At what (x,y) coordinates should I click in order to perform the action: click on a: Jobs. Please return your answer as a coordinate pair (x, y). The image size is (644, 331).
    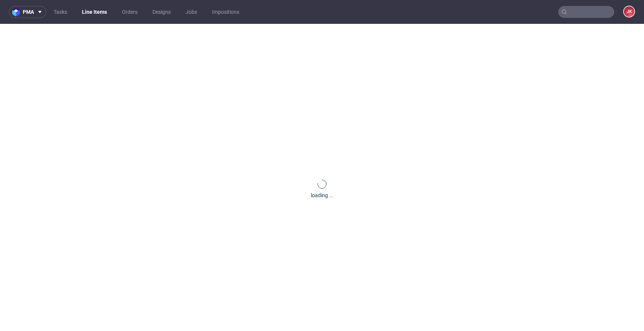
    Looking at the image, I should click on (191, 12).